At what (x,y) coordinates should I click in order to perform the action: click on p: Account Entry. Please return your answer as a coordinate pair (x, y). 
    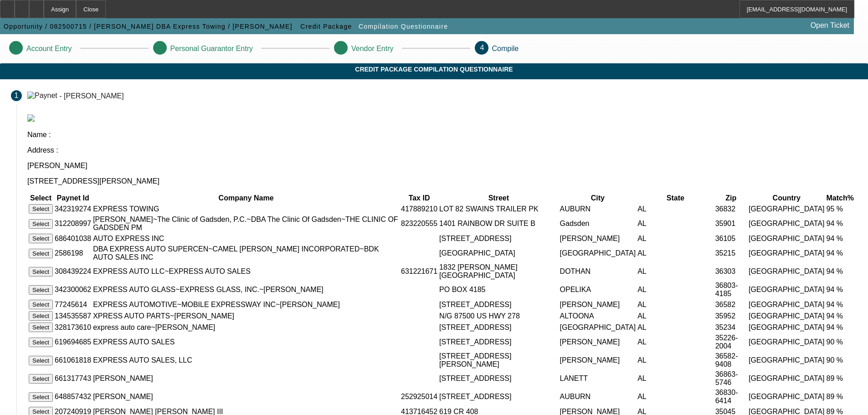
    Looking at the image, I should click on (49, 49).